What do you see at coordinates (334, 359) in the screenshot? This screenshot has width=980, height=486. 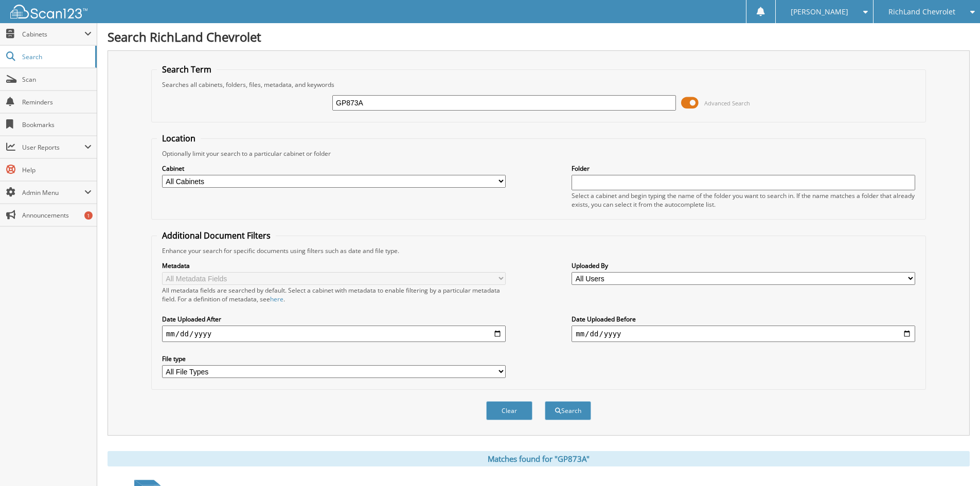 I see `label: File type` at bounding box center [334, 359].